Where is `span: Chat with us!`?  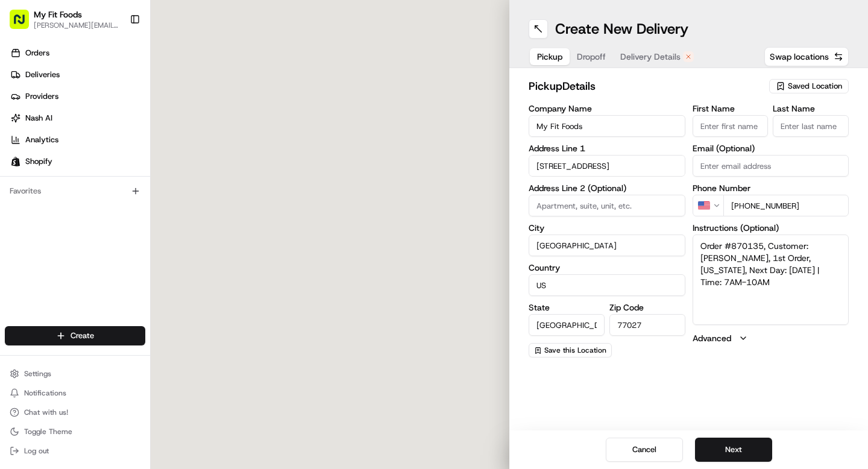 span: Chat with us! is located at coordinates (46, 412).